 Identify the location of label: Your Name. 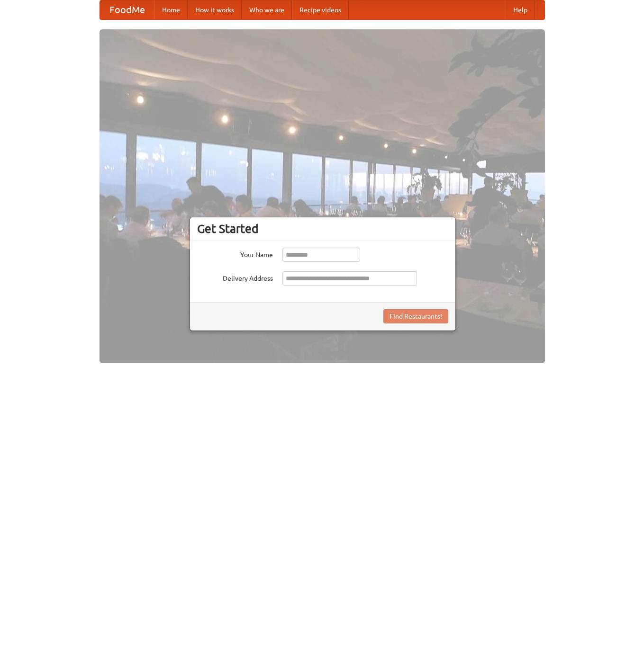
(235, 254).